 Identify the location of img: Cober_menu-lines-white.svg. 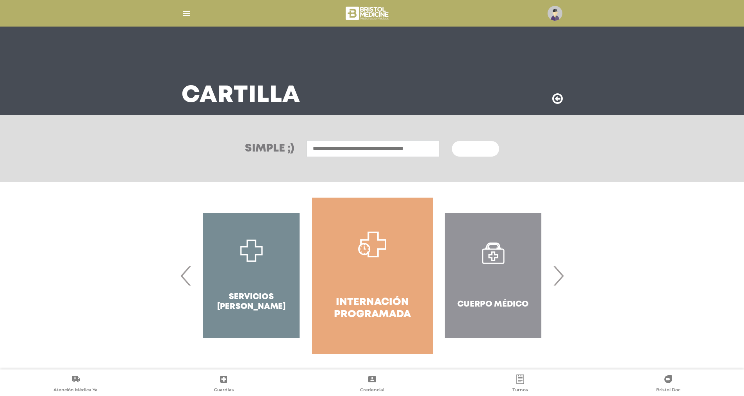
(186, 13).